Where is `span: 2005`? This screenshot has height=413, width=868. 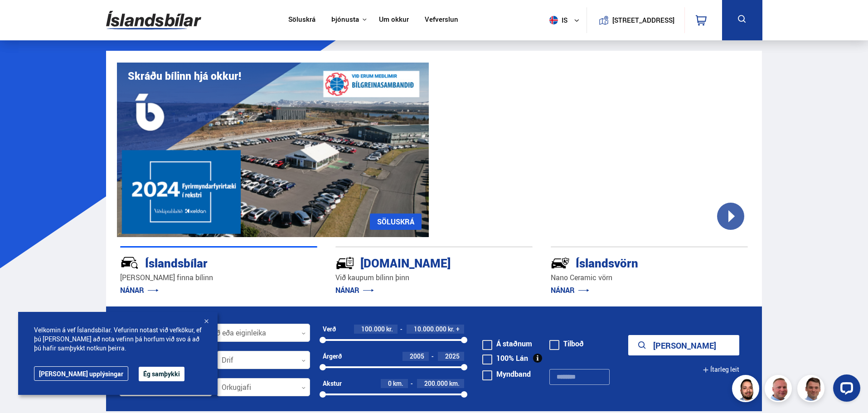
span: 2005 is located at coordinates (417, 356).